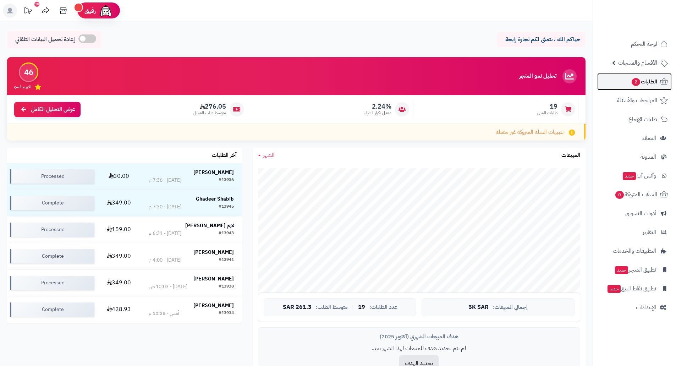  What do you see at coordinates (118, 309) in the screenshot?
I see `td: 428.93` at bounding box center [118, 309].